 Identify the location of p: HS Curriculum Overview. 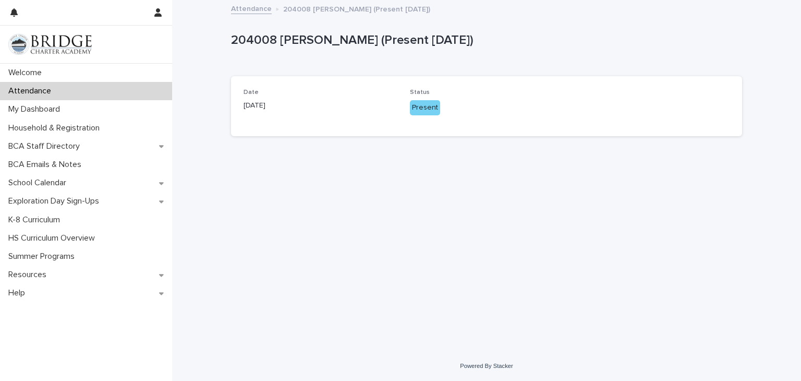
(54, 238).